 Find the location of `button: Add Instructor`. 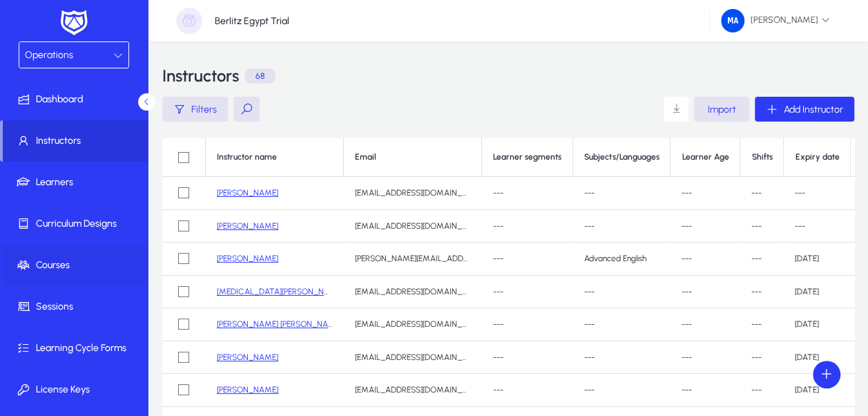

button: Add Instructor is located at coordinates (805, 109).